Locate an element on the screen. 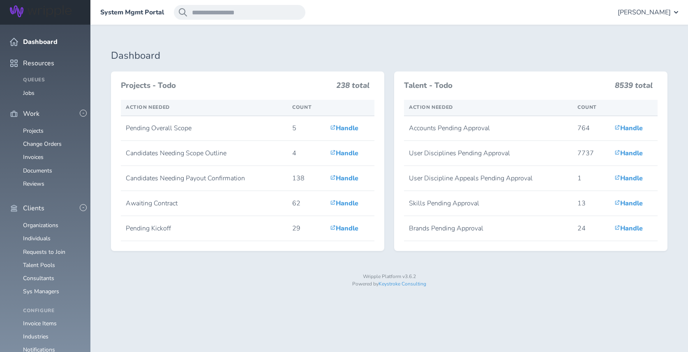  a: Keystroke Consulting is located at coordinates (402, 284).